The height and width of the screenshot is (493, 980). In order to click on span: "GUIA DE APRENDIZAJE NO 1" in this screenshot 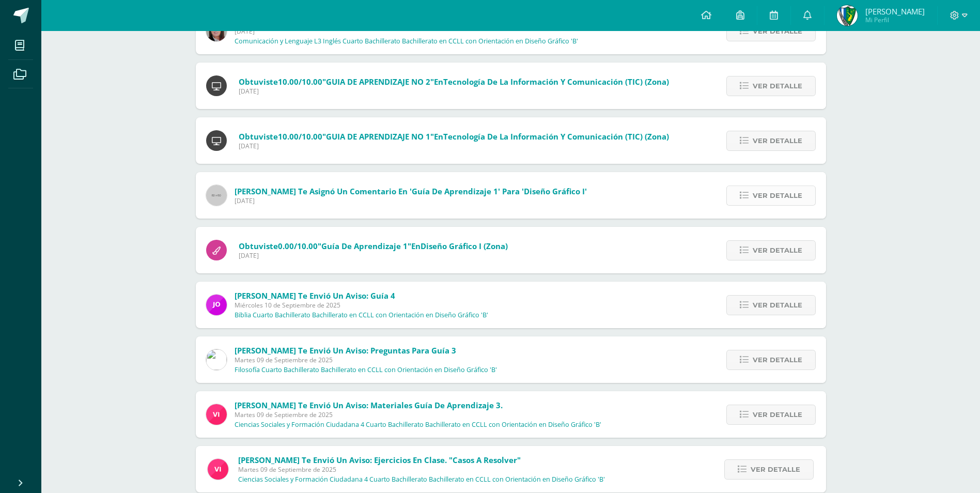, I will do `click(378, 137)`.